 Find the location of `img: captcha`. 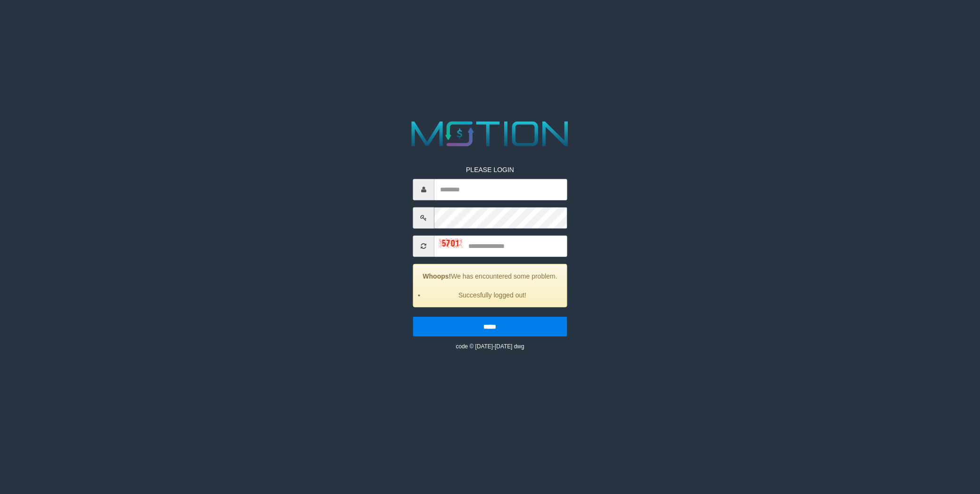

img: captcha is located at coordinates (451, 244).